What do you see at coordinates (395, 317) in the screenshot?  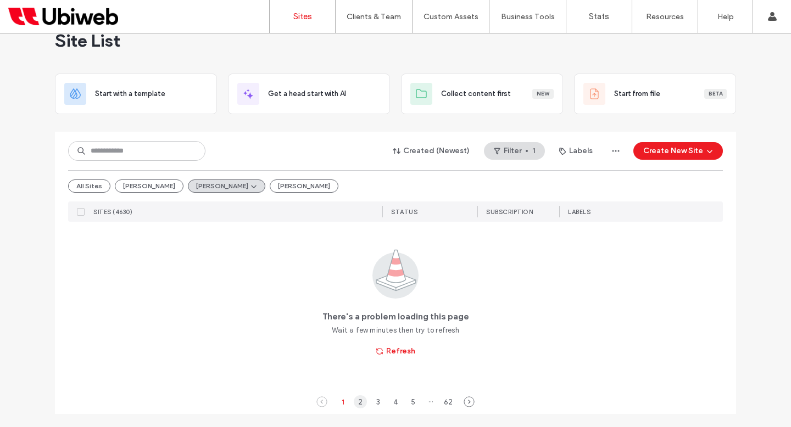 I see `span: There's a problem loading this page` at bounding box center [395, 317].